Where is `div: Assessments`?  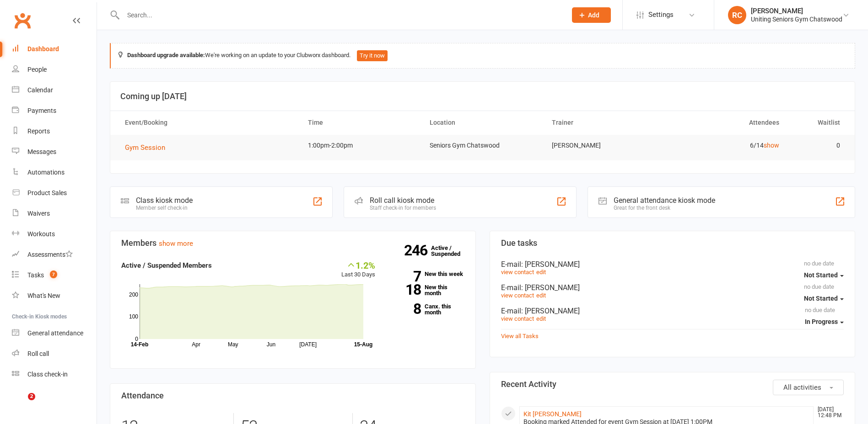
div: Assessments is located at coordinates (50, 255).